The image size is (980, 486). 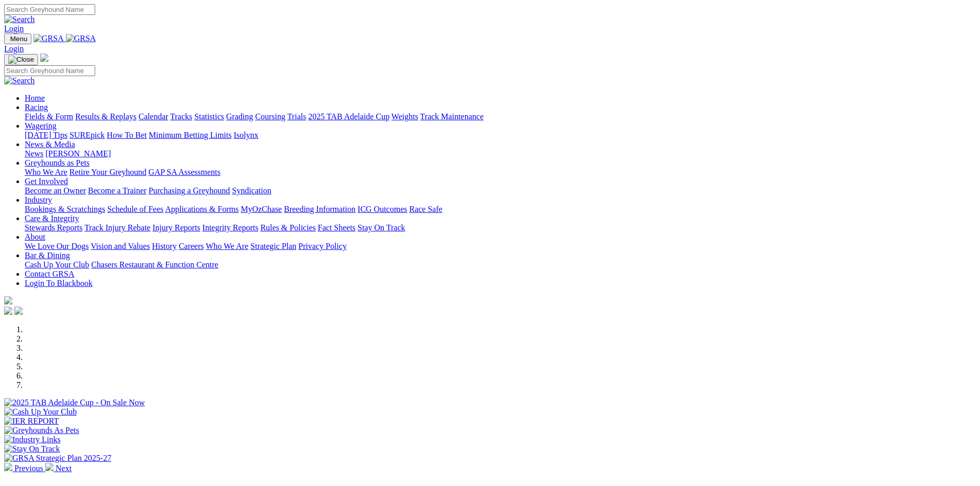 What do you see at coordinates (47, 255) in the screenshot?
I see `a: Bar & Dining` at bounding box center [47, 255].